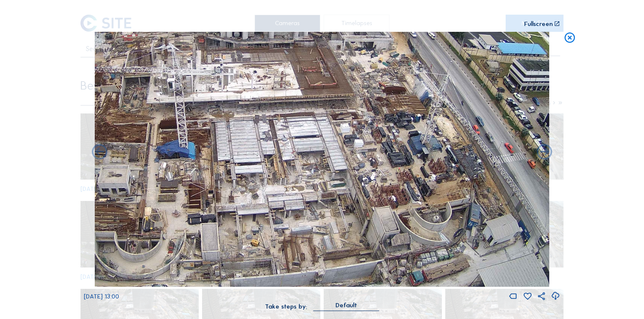 Image resolution: width=644 pixels, height=319 pixels. Describe the element at coordinates (538, 24) in the screenshot. I see `div: Fullscreen` at that location.